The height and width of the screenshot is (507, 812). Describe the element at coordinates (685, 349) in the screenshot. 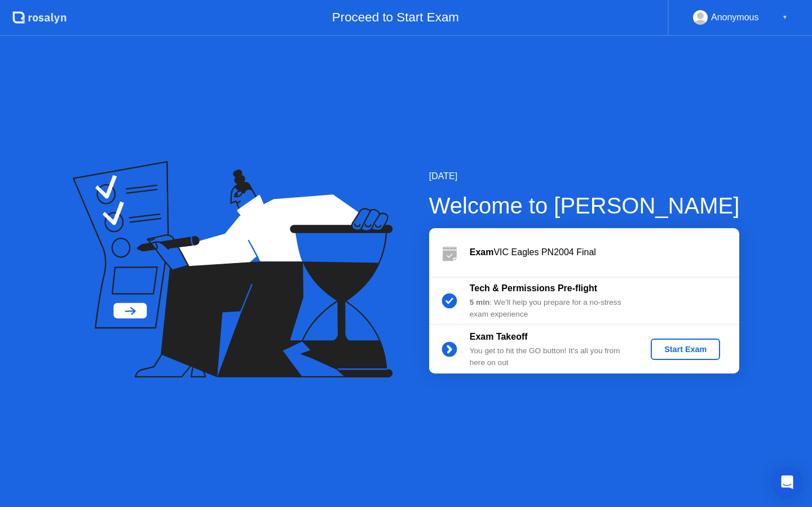

I see `button: Start Exam` at that location.